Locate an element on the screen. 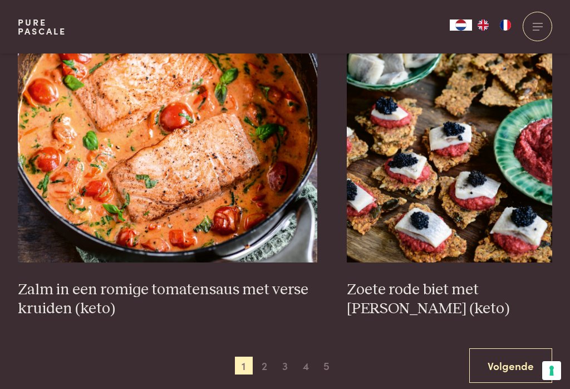  h3: Zalm in een romige tomatensaus met verse kruiden (keto) is located at coordinates (168, 299).